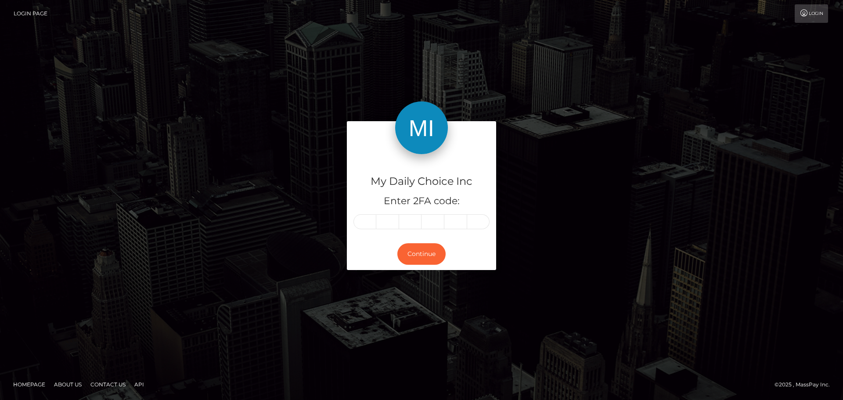 The width and height of the screenshot is (843, 400). I want to click on button: Continue, so click(421, 254).